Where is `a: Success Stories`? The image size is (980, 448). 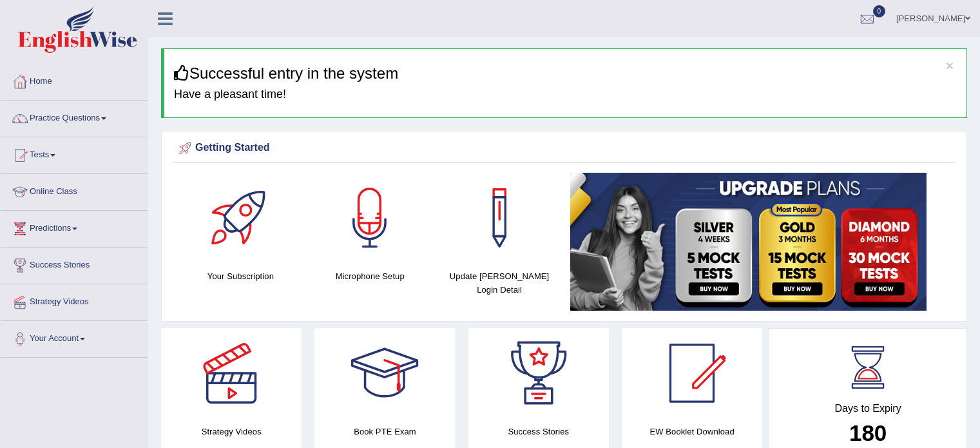
a: Success Stories is located at coordinates (74, 263).